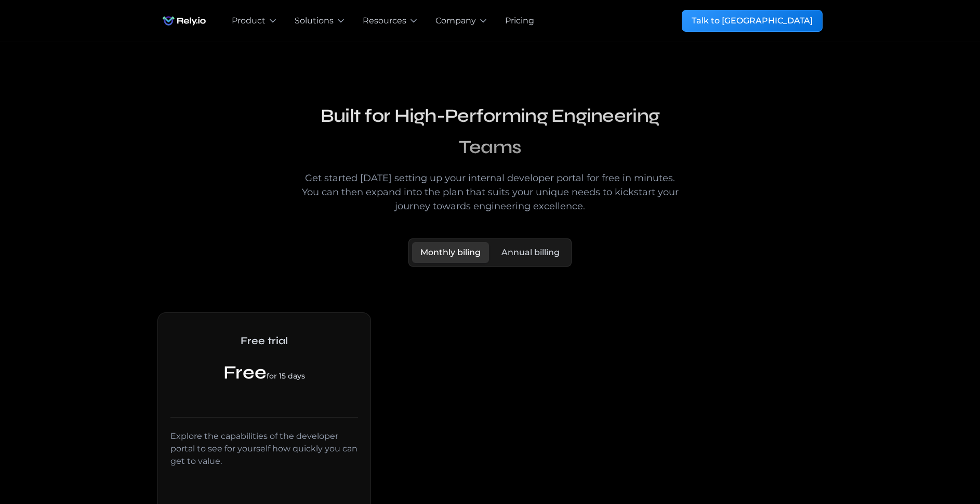 The width and height of the screenshot is (980, 504). What do you see at coordinates (490, 132) in the screenshot?
I see `h2: Built for High-Performing Engineering Teams` at bounding box center [490, 132].